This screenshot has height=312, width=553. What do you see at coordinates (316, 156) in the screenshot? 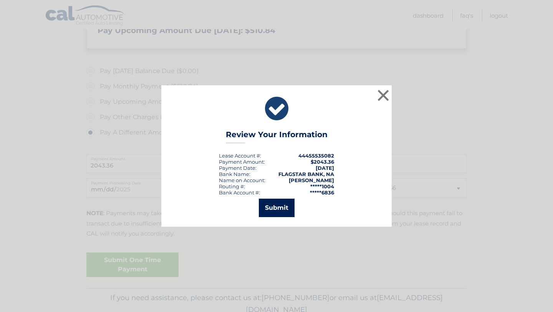
I see `strong: 44455535082` at bounding box center [316, 156].